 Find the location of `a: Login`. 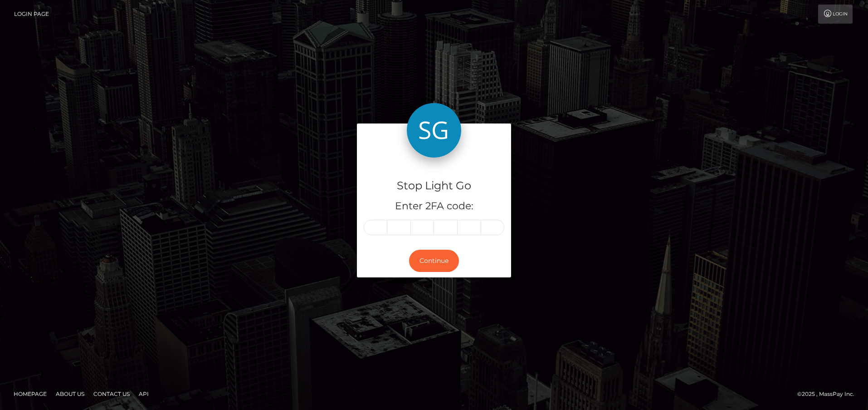

a: Login is located at coordinates (836, 14).